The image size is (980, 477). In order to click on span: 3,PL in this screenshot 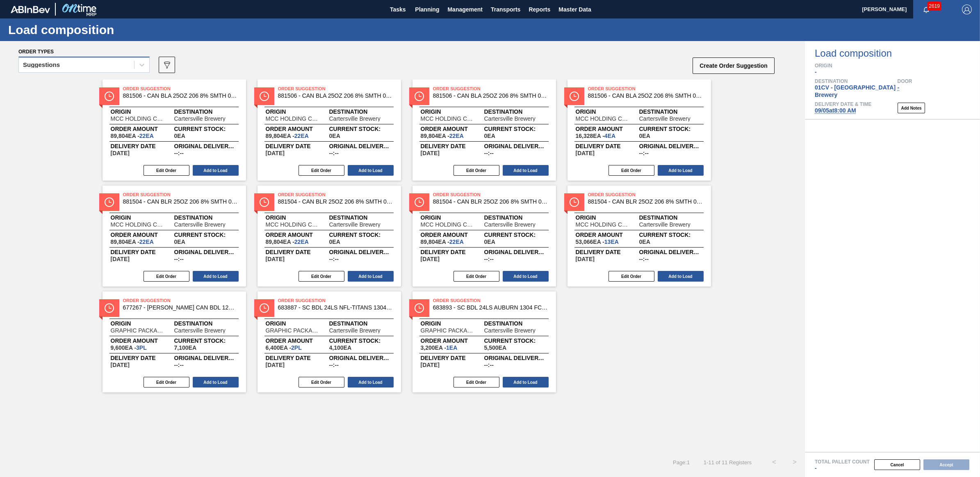, I will do `click(141, 348)`.